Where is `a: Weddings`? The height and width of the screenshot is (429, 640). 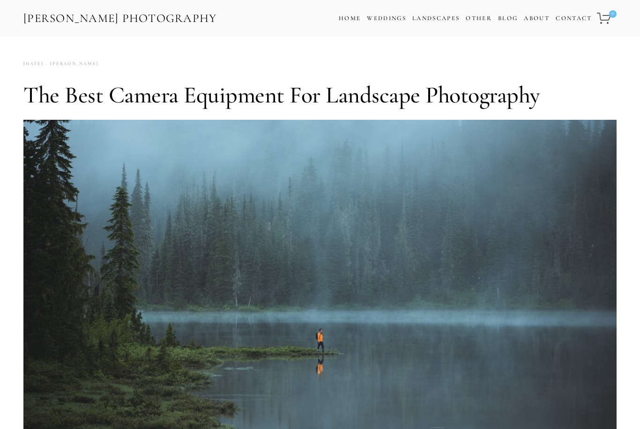 a: Weddings is located at coordinates (386, 18).